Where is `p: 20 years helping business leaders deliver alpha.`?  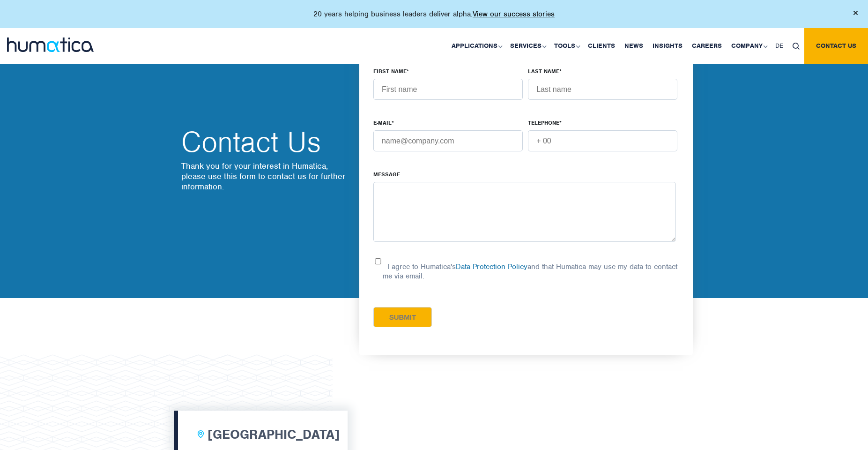 p: 20 years helping business leaders deliver alpha. is located at coordinates (434, 14).